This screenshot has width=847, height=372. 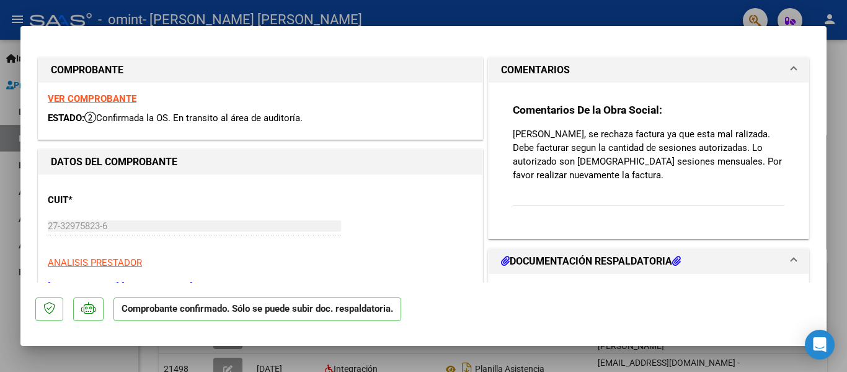 What do you see at coordinates (587, 110) in the screenshot?
I see `strong: Comentarios De la Obra Social:` at bounding box center [587, 110].